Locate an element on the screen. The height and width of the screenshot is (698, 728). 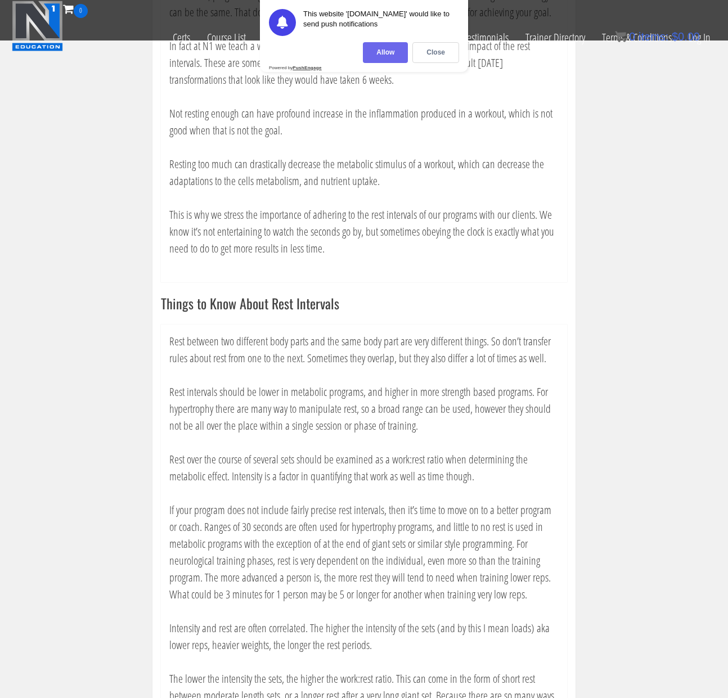
a: 0 is located at coordinates (75, 8).